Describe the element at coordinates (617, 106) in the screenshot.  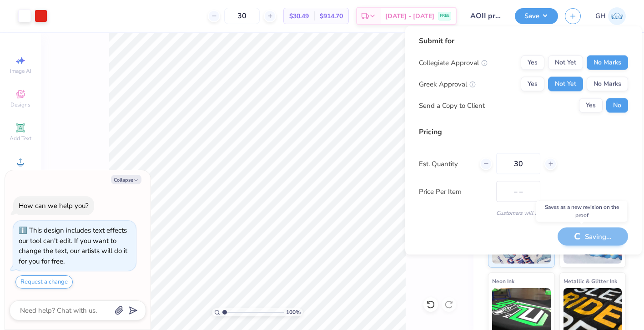
I see `button: No` at that location.